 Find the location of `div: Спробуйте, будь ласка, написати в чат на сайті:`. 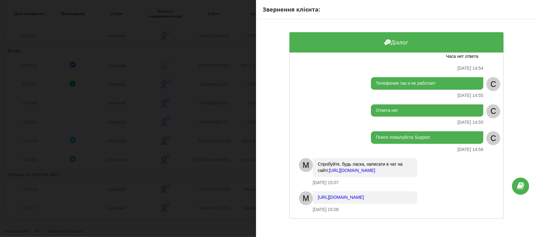

div: Спробуйте, будь ласка, написати в чат на сайті: is located at coordinates (365, 167).